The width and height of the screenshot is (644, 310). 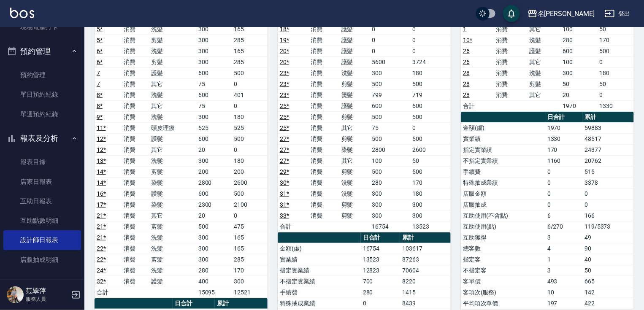 I want to click on td: 8220, so click(x=426, y=281).